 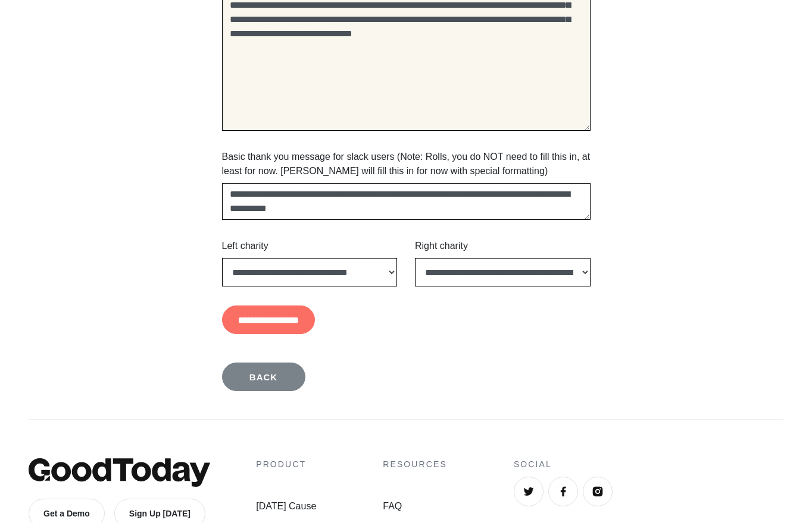 I want to click on h4: Resources, so click(x=415, y=464).